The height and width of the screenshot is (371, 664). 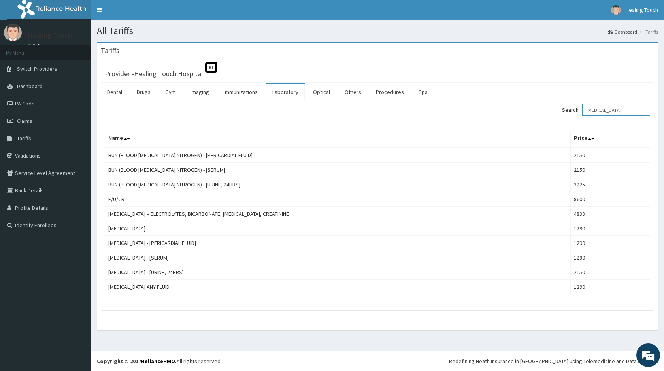 What do you see at coordinates (77, 229) in the screenshot?
I see `textarea: Type your message and hit 'Enter'` at bounding box center [77, 229].